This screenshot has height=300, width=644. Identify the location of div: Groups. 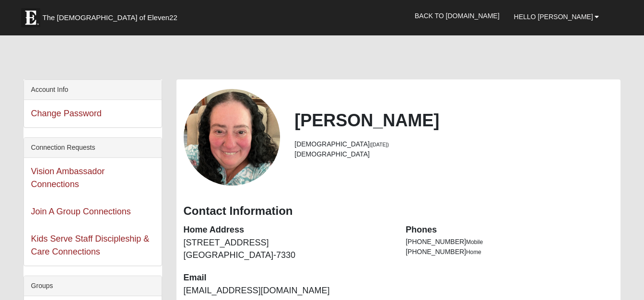
(92, 286).